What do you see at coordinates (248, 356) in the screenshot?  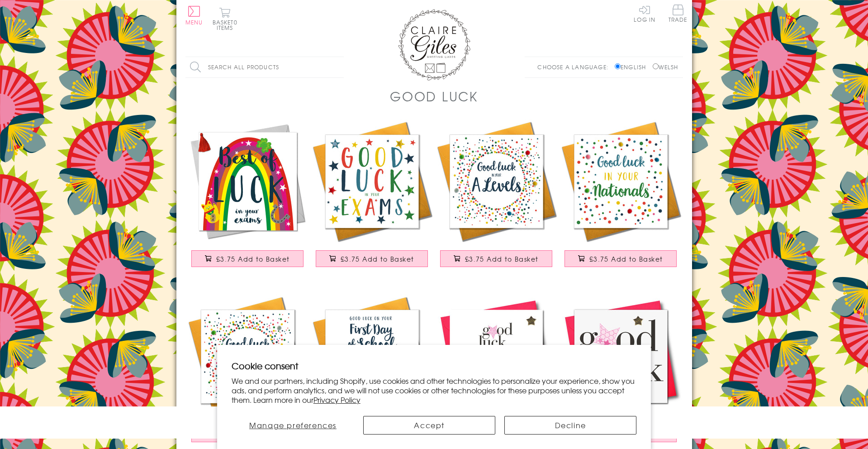 I see `img: Good Luck in your Finals Card, Dots, Embellished with pompoms` at bounding box center [248, 356].